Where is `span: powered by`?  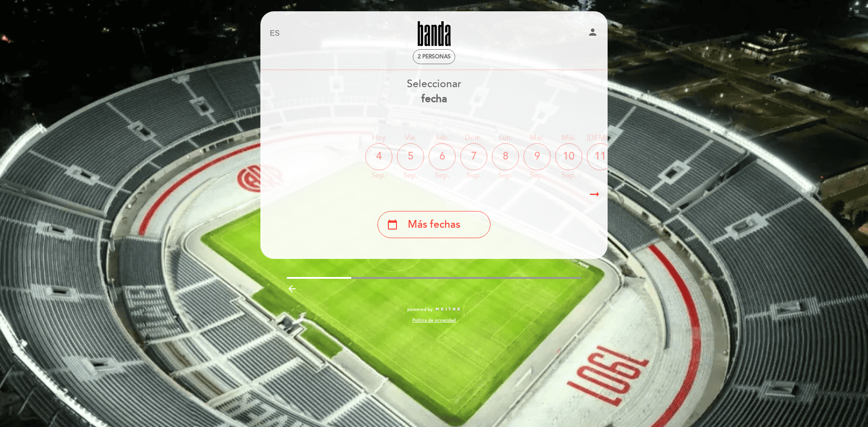
span: powered by is located at coordinates (420, 310).